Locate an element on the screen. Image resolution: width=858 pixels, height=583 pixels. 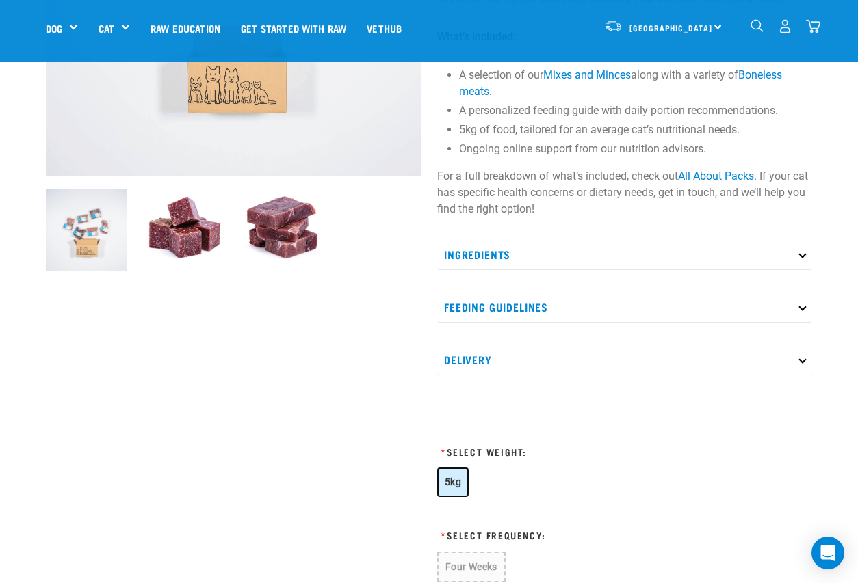
a: Vethub is located at coordinates (384, 28).